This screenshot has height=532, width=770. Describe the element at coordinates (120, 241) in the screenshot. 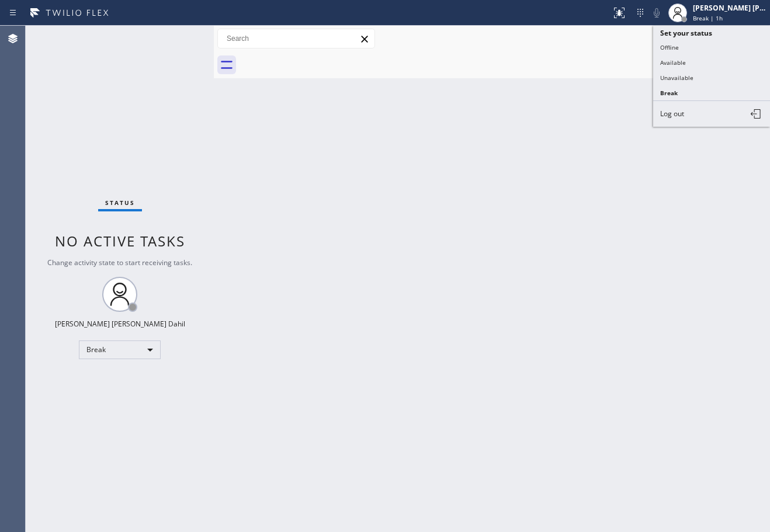

I see `span: No active tasks` at that location.